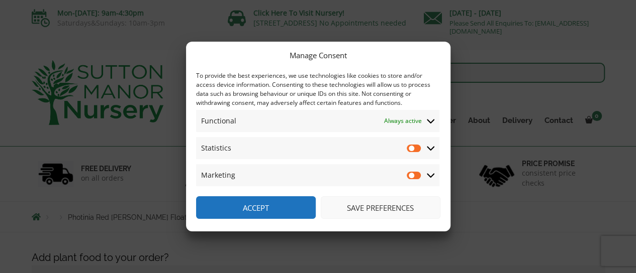 The width and height of the screenshot is (636, 273). I want to click on span: Functional, so click(219, 121).